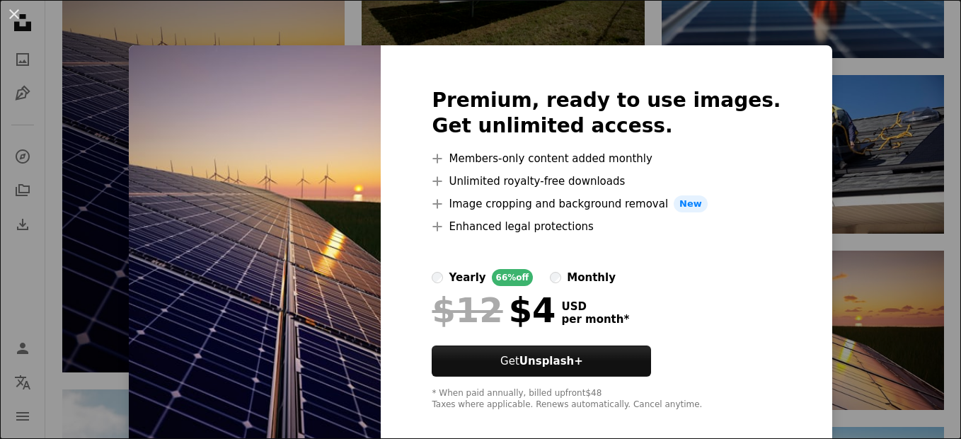 The width and height of the screenshot is (961, 439). I want to click on strong: Unsplash+, so click(551, 361).